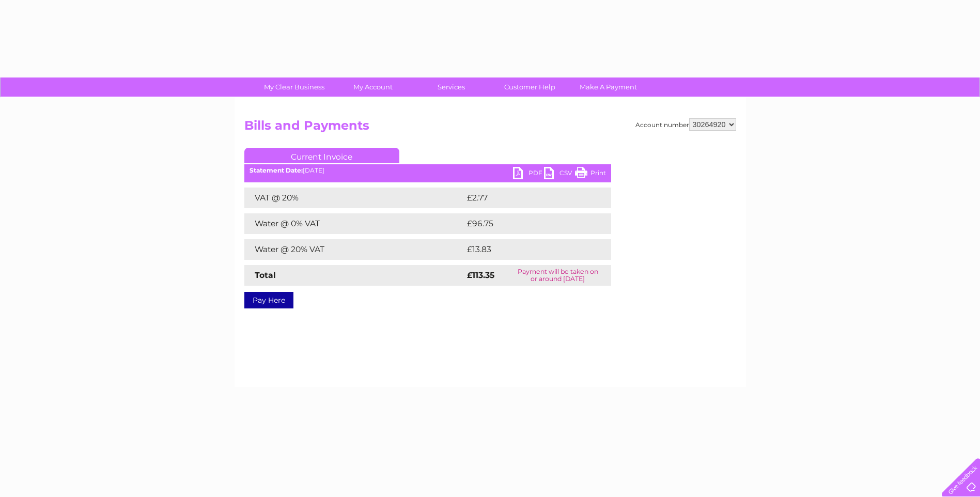 The image size is (980, 497). Describe the element at coordinates (608, 87) in the screenshot. I see `a: Make A Payment` at that location.